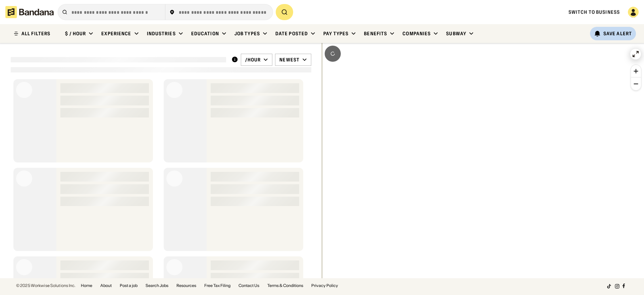 This screenshot has height=295, width=644. I want to click on div: Job Types, so click(247, 33).